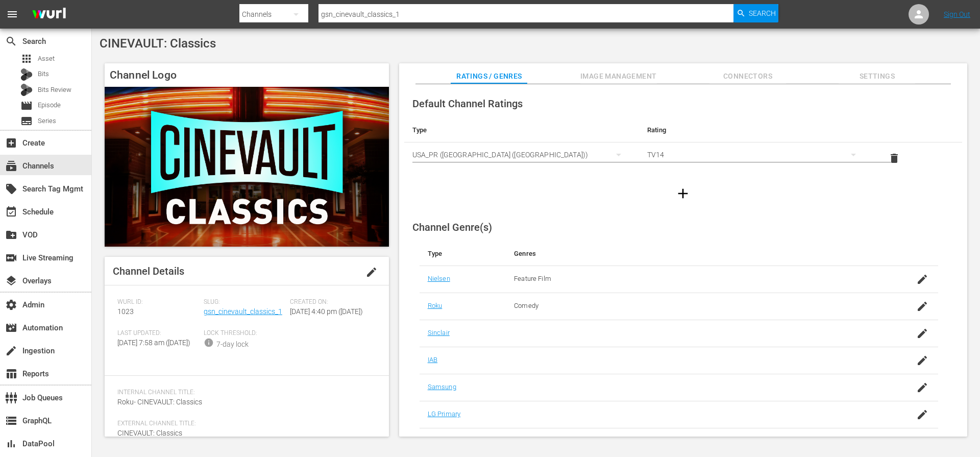 The width and height of the screenshot is (980, 457). What do you see at coordinates (693, 254) in the screenshot?
I see `th: Genres` at bounding box center [693, 254].